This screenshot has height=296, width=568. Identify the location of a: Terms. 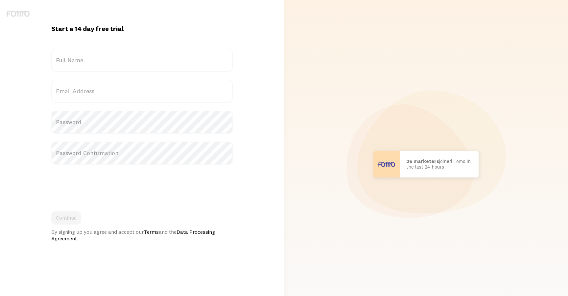
(151, 231).